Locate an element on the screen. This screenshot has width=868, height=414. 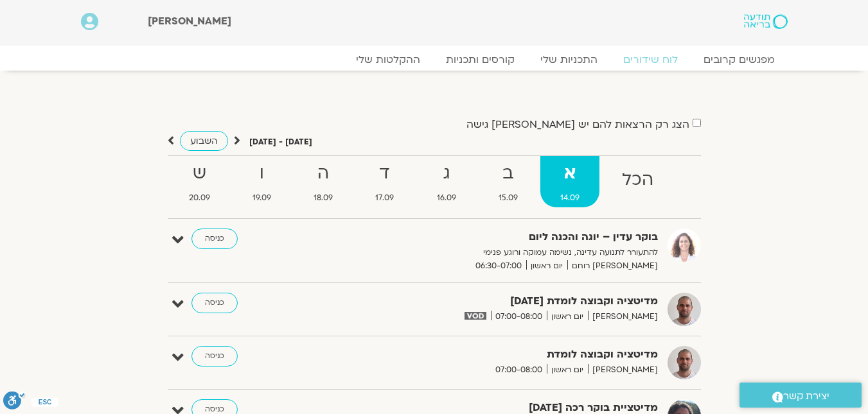
a: א14.09 is located at coordinates (570, 182).